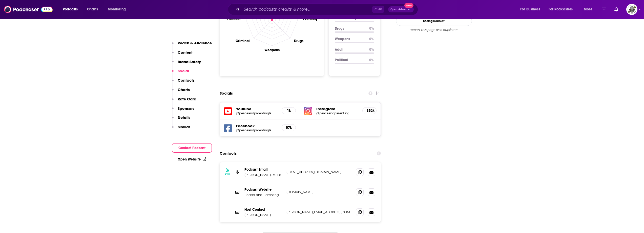 The width and height of the screenshot is (644, 233). What do you see at coordinates (192, 148) in the screenshot?
I see `button: Contact Podcast` at bounding box center [192, 148].